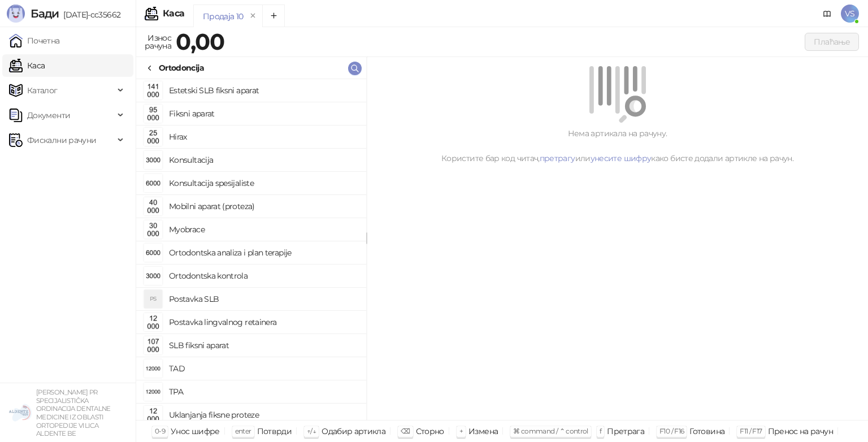 This screenshot has height=442, width=868. I want to click on h4: Postavka SLB, so click(263, 299).